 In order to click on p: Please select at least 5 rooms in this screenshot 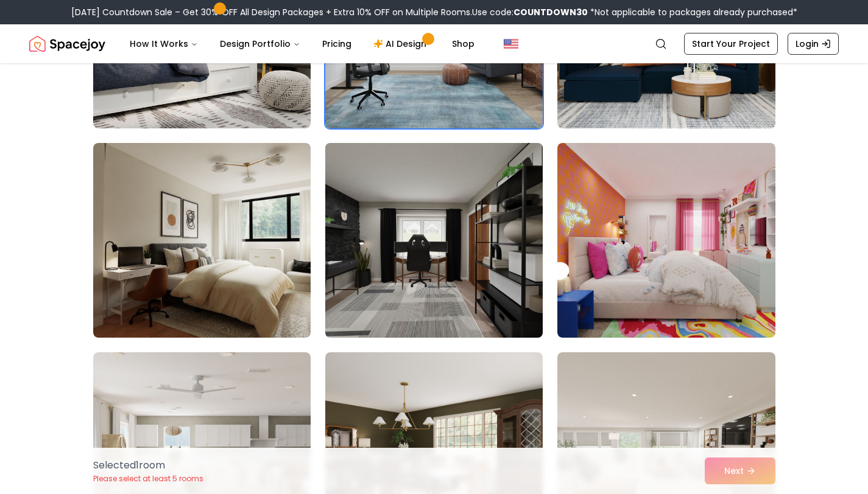, I will do `click(148, 479)`.